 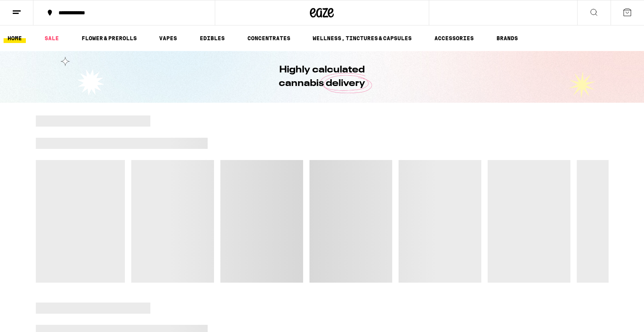 I want to click on a: ACCESSORIES, so click(x=453, y=38).